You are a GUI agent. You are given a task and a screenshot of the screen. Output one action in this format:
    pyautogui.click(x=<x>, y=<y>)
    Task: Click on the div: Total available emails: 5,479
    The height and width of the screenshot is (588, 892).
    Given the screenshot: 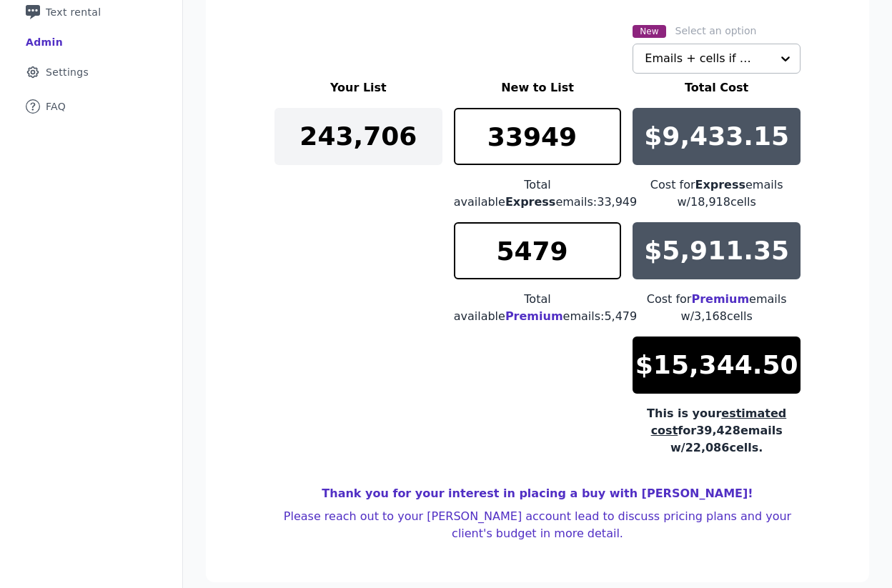 What is the action you would take?
    pyautogui.click(x=537, y=307)
    